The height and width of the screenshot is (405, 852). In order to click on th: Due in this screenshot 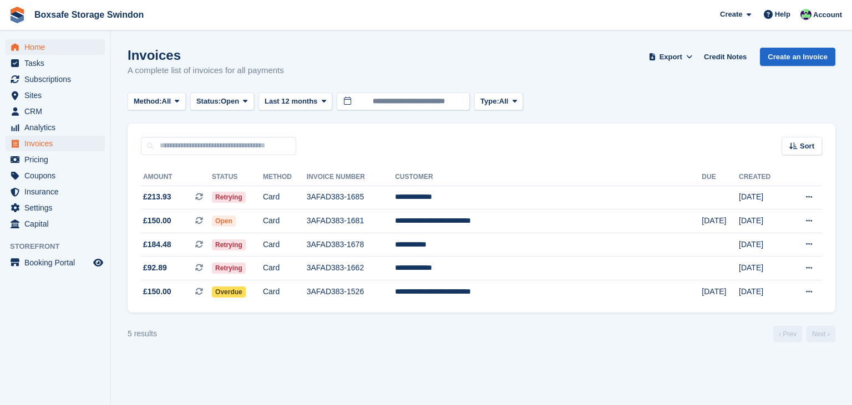, I will do `click(720, 177)`.